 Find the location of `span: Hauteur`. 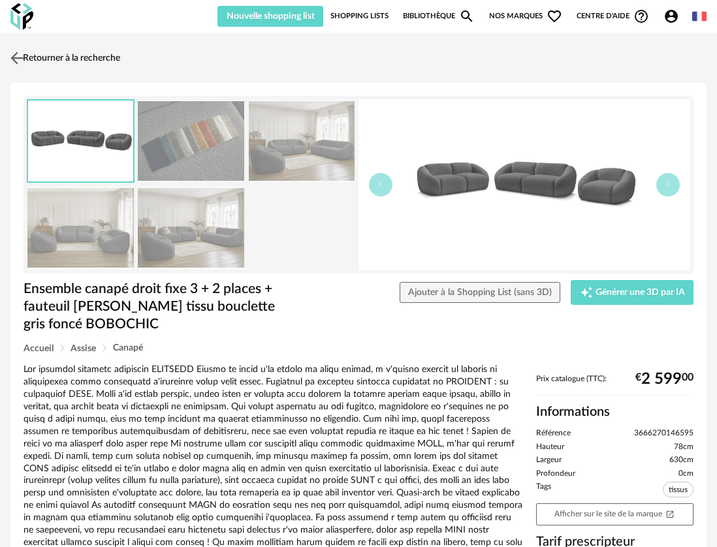

span: Hauteur is located at coordinates (550, 447).